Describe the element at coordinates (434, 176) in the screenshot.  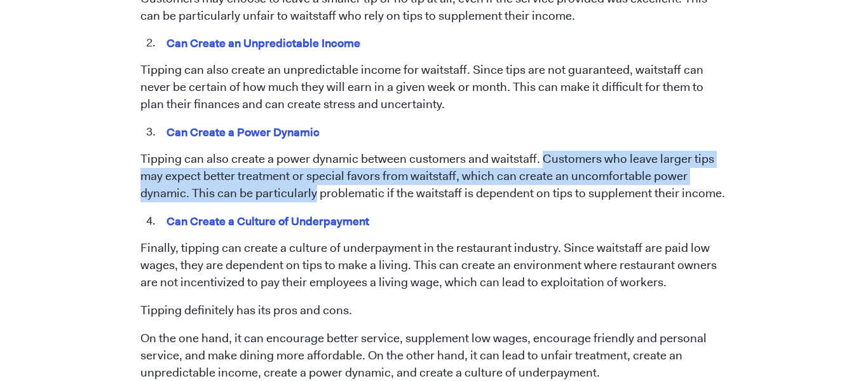
I see `p: Tipping can also create a power dynamic between customers and waitstaff. Customers who leave larg...` at that location.